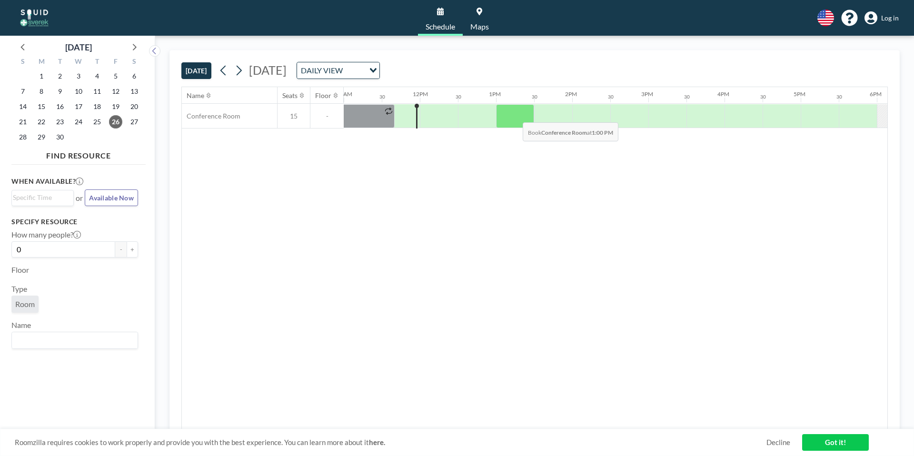 This screenshot has height=456, width=914. Describe the element at coordinates (723, 94) in the screenshot. I see `div: 4PM` at that location.